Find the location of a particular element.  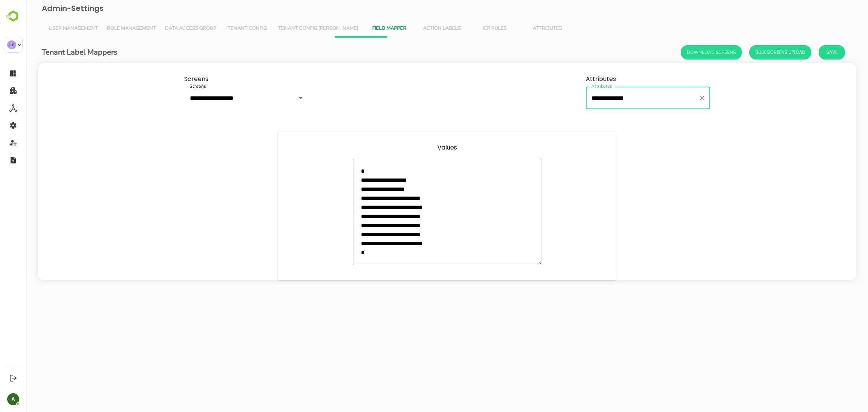

div: Vertical tabs example is located at coordinates (421, 29).